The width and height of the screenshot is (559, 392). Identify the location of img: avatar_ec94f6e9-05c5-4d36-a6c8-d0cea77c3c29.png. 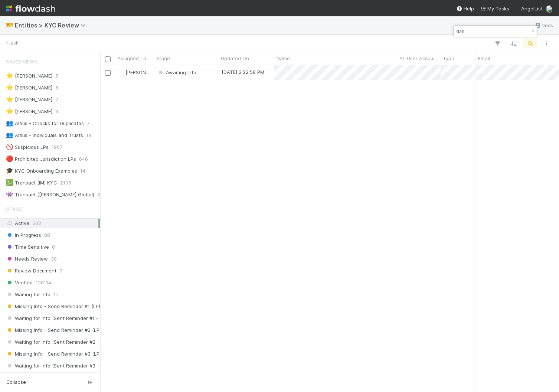
(121, 72).